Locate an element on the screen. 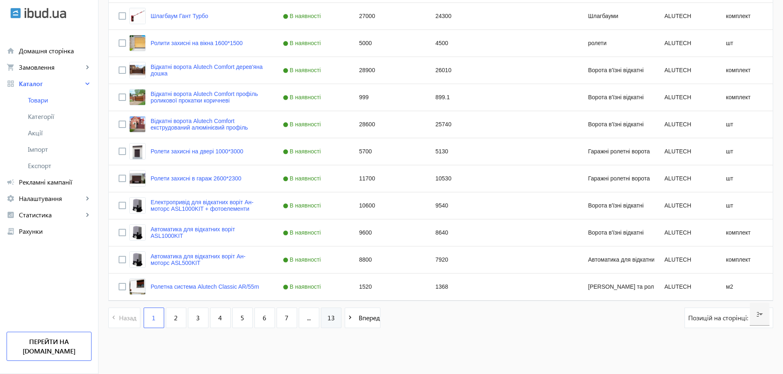 This screenshot has height=374, width=783. span: Замовлення is located at coordinates (51, 67).